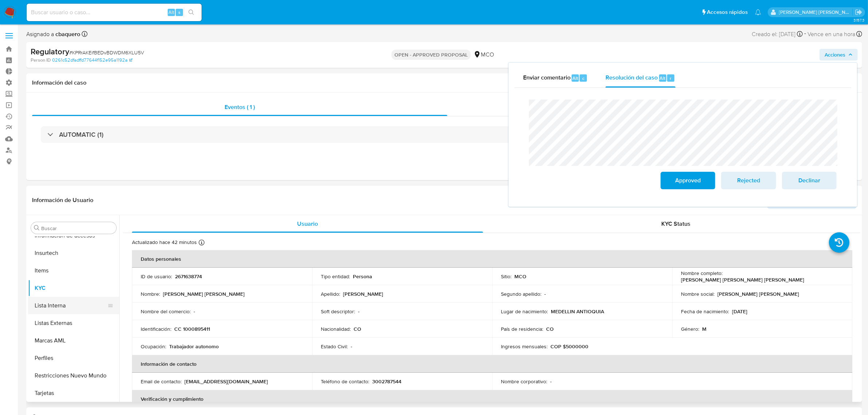 The image size is (868, 415). What do you see at coordinates (688, 180) in the screenshot?
I see `span: Approved` at bounding box center [688, 180].